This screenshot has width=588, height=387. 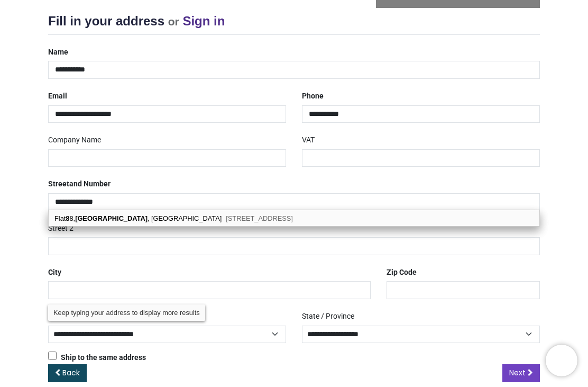 I want to click on label: Street 2, so click(x=61, y=228).